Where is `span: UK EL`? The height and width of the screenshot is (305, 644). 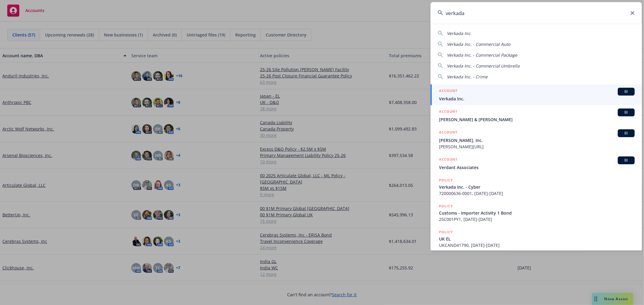 span: UK EL is located at coordinates (537, 239).